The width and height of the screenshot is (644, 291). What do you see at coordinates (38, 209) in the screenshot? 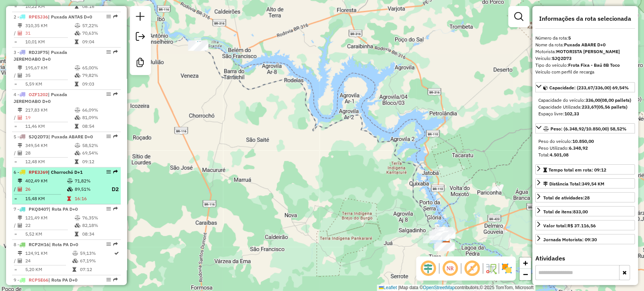
I see `span: PKQ8407` at bounding box center [38, 209].